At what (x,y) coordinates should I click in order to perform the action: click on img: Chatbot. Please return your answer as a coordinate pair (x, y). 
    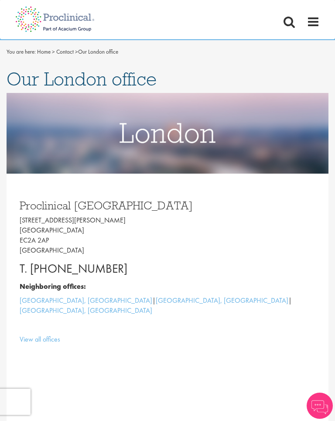
    Looking at the image, I should click on (320, 406).